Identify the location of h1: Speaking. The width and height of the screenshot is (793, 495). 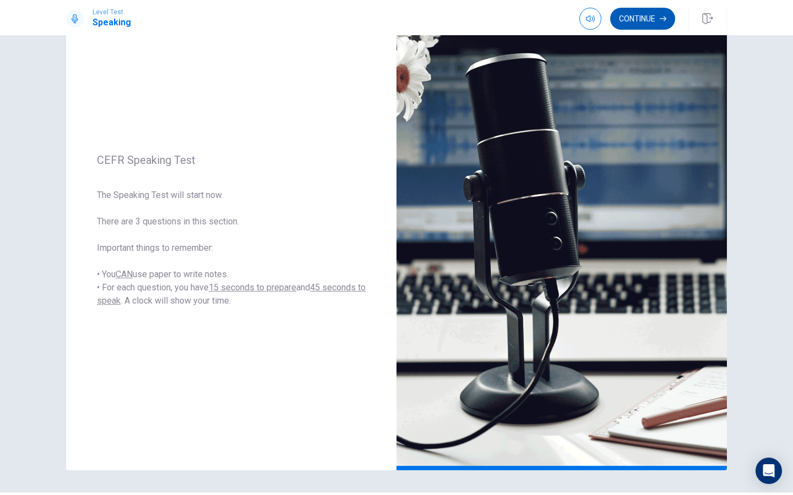
(112, 23).